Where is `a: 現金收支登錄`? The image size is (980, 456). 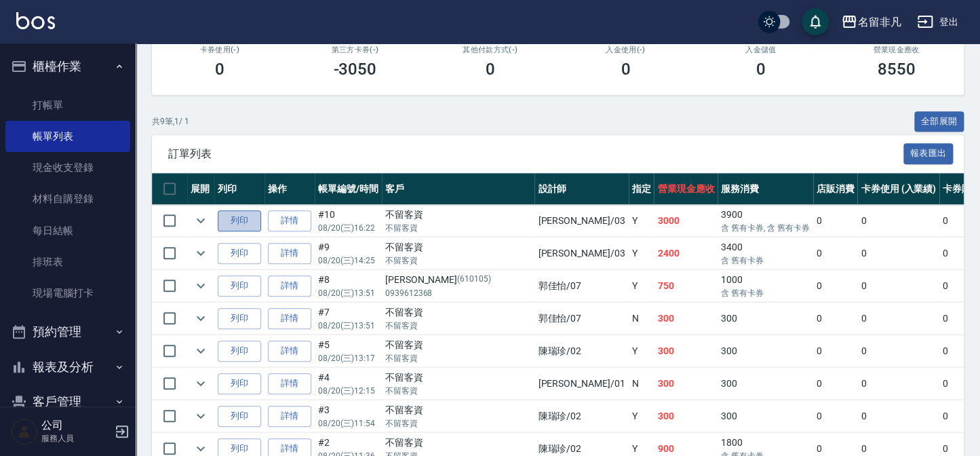
a: 現金收支登錄 is located at coordinates (68, 168).